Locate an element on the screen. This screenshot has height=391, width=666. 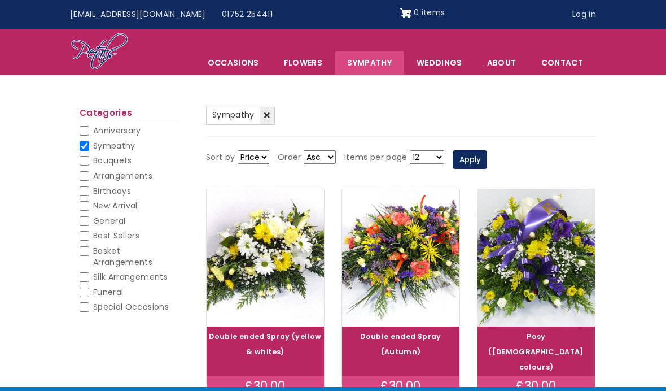
h2: Categories is located at coordinates (130, 115).